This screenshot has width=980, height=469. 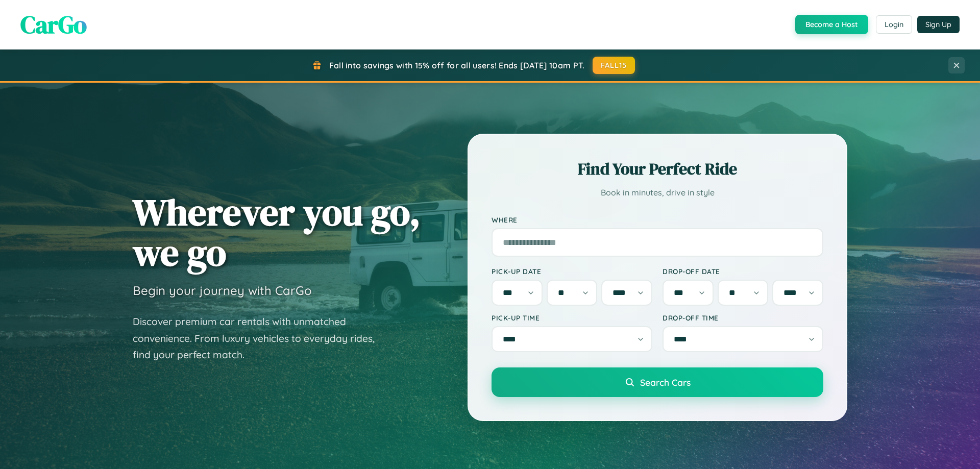 I want to click on h2: Find Your Perfect Ride, so click(x=657, y=169).